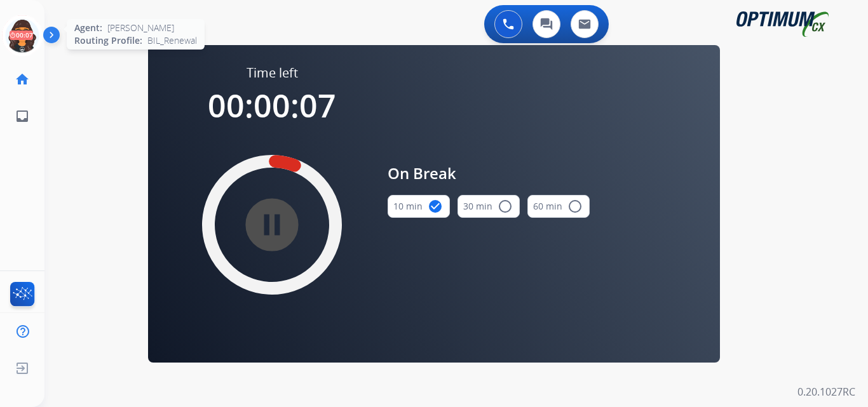 Image resolution: width=868 pixels, height=407 pixels. I want to click on span: On Break, so click(489, 173).